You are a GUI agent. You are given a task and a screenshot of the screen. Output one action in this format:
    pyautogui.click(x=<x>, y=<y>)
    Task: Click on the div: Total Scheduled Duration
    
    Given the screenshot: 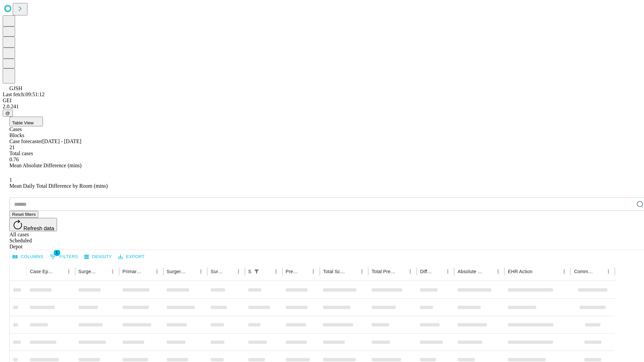 What is the action you would take?
    pyautogui.click(x=335, y=272)
    